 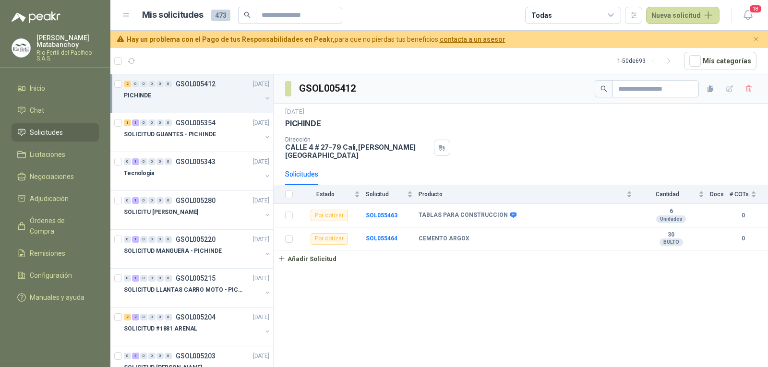 What do you see at coordinates (528, 194) in the screenshot?
I see `th: Producto` at bounding box center [528, 194].